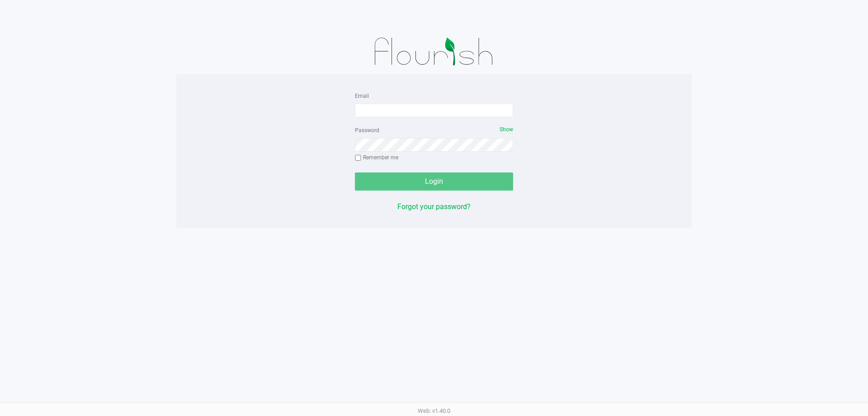  What do you see at coordinates (377, 158) in the screenshot?
I see `label: Remember me` at bounding box center [377, 158].